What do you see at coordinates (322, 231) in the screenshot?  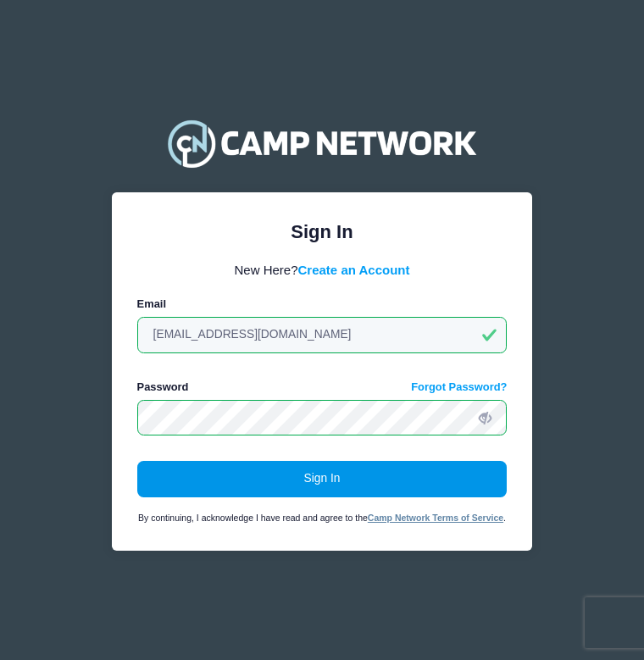 I see `div: Sign In` at bounding box center [322, 231].